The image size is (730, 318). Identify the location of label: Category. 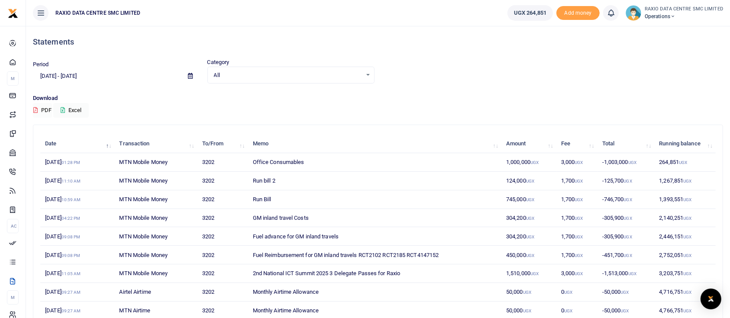
(218, 62).